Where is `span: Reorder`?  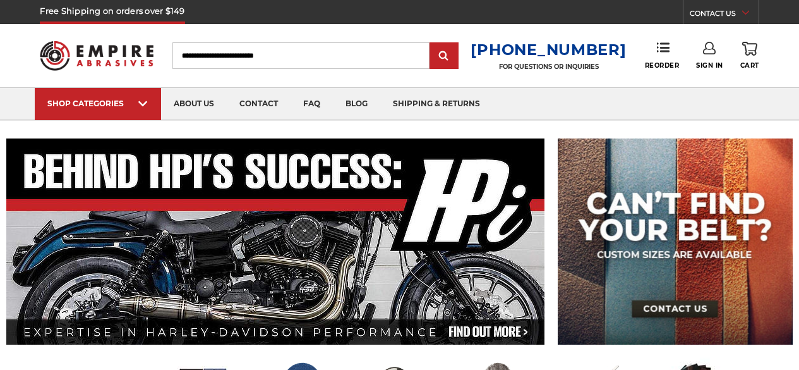
span: Reorder is located at coordinates (662, 65).